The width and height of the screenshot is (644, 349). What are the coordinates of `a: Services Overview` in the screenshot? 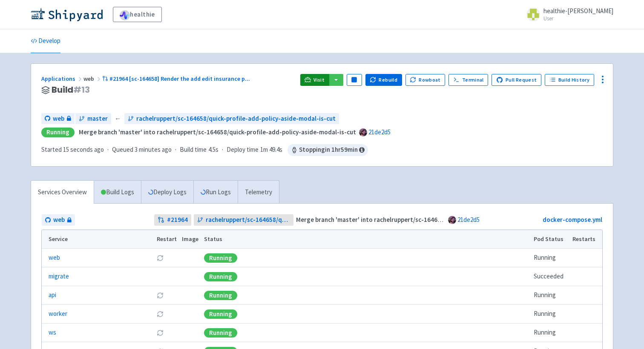 It's located at (62, 193).